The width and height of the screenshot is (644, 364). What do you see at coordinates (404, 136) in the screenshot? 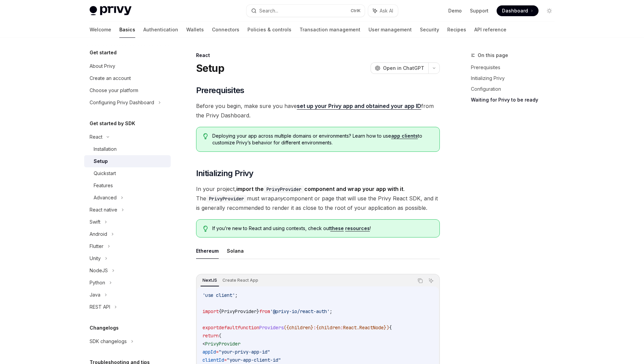
I see `a: app clients` at bounding box center [404, 136].